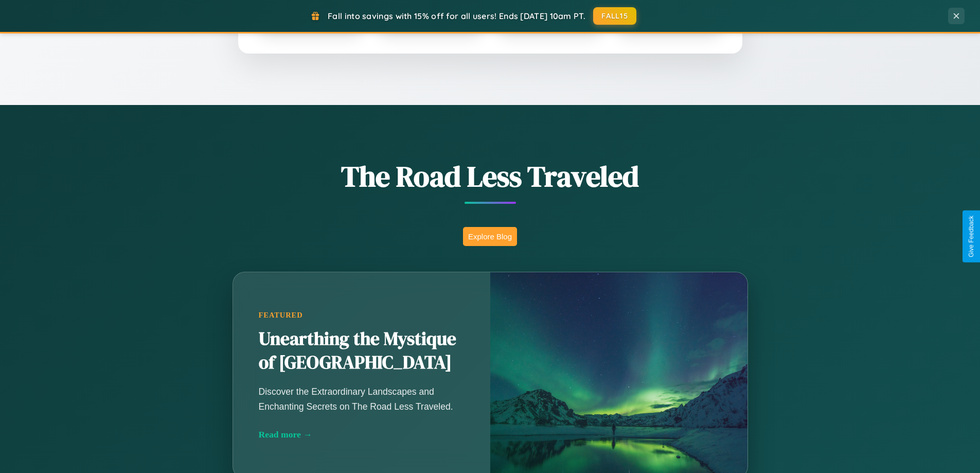 This screenshot has width=980, height=473. What do you see at coordinates (490, 176) in the screenshot?
I see `h1: The Road Less Traveled` at bounding box center [490, 176].